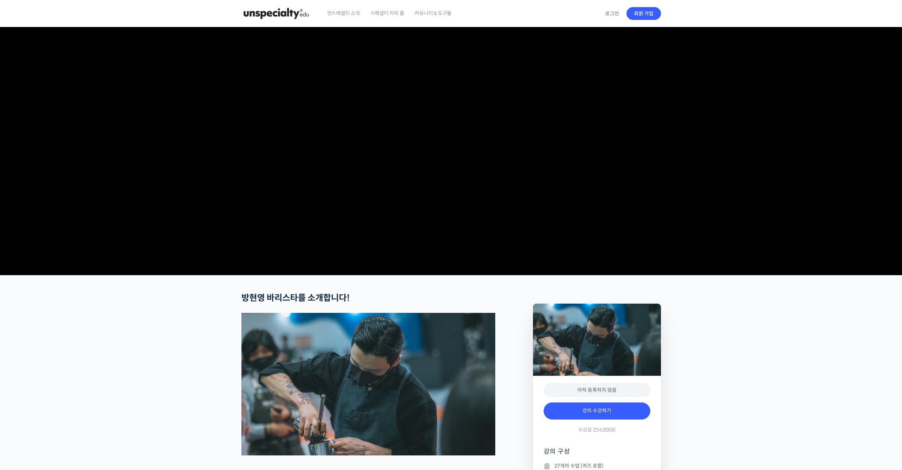 The height and width of the screenshot is (470, 902). Describe the element at coordinates (597, 454) in the screenshot. I see `h4: 강의 구성` at that location.